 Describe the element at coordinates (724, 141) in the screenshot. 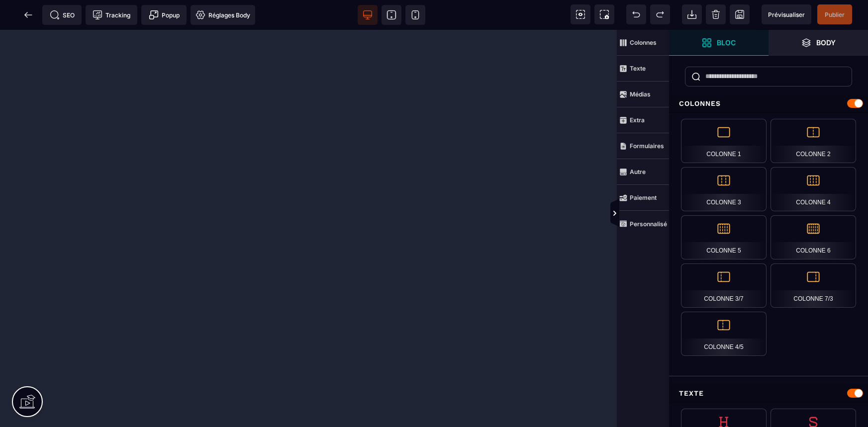

I see `div: Colonne 1` at that location.